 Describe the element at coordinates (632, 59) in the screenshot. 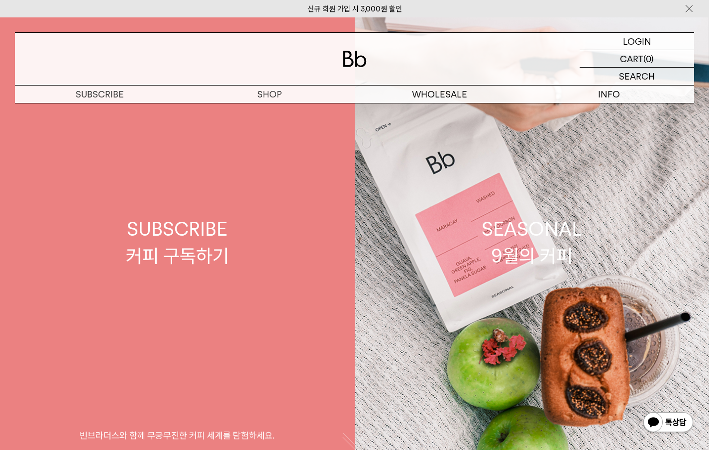

I see `p: CART` at that location.